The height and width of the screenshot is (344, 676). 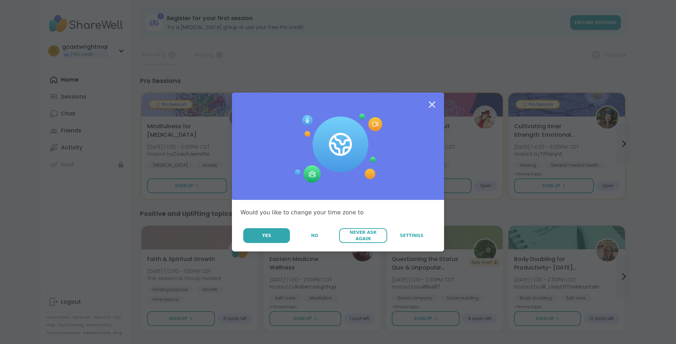 I want to click on button: No, so click(x=314, y=236).